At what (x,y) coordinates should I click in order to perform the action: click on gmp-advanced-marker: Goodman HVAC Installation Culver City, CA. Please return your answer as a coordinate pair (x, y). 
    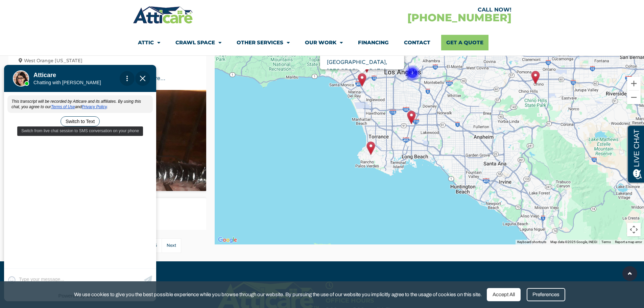
    Looking at the image, I should click on (362, 80).